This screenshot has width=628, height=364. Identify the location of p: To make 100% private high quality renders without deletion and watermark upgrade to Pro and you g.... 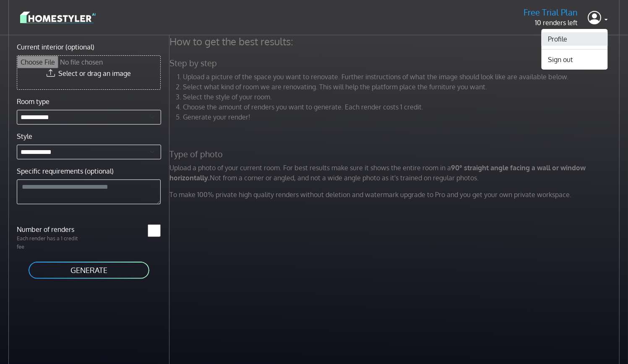
(395, 195).